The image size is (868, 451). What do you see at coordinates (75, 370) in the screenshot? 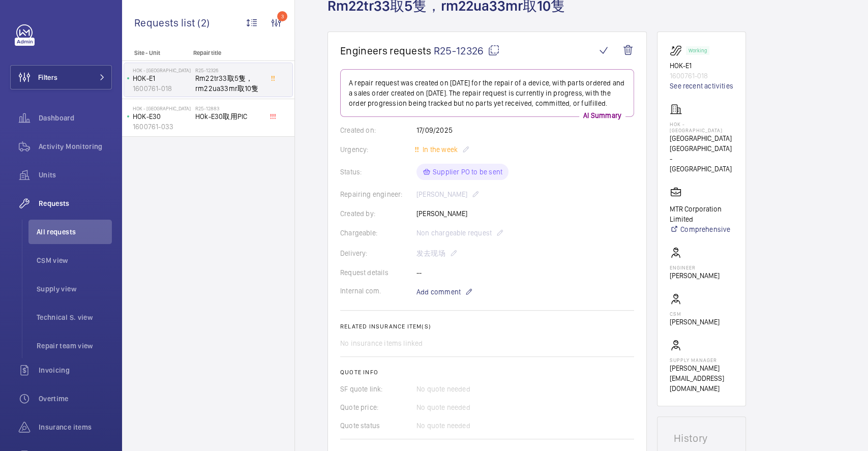
I see `span: Invoicing` at bounding box center [75, 370].